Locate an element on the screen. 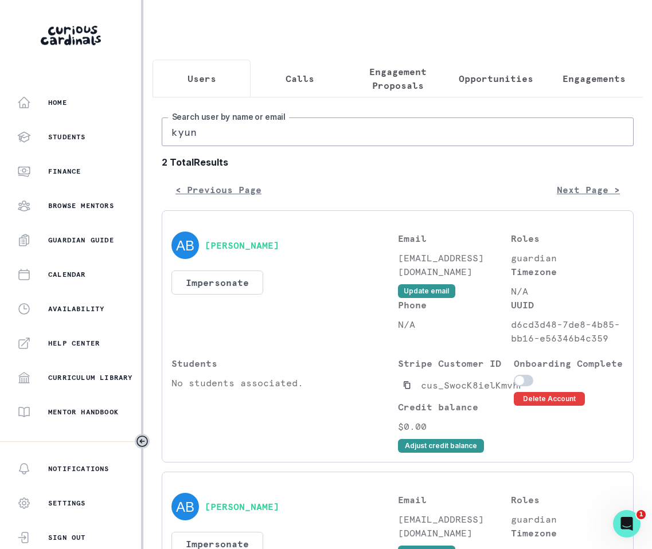 The height and width of the screenshot is (549, 652). button: Toggle sidebar is located at coordinates (142, 441).